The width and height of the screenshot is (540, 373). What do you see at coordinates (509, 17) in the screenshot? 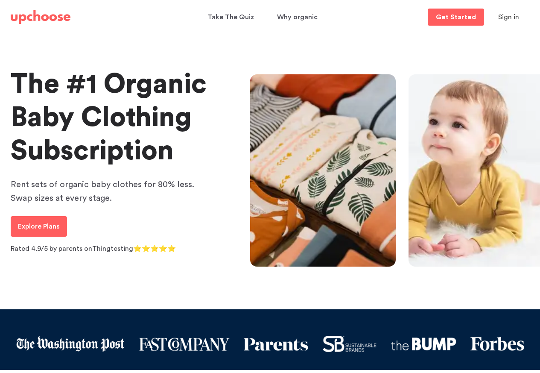
I see `span: Sign in` at bounding box center [509, 17].